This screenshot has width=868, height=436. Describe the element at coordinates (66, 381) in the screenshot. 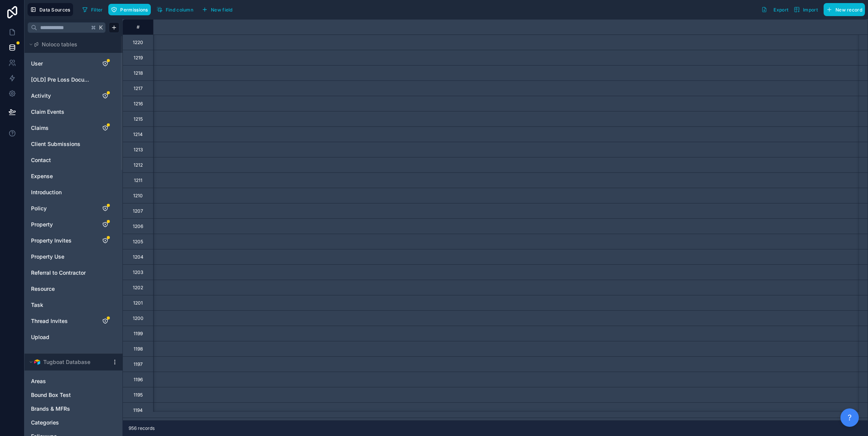

I see `a: Areas` at that location.